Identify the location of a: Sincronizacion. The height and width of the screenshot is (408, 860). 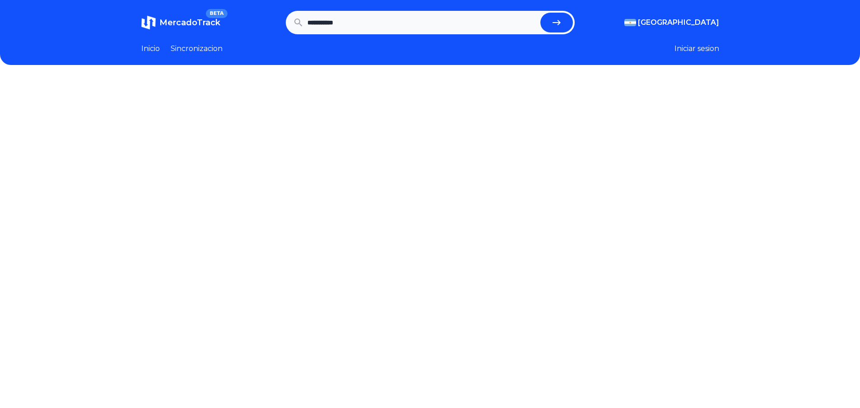
(196, 49).